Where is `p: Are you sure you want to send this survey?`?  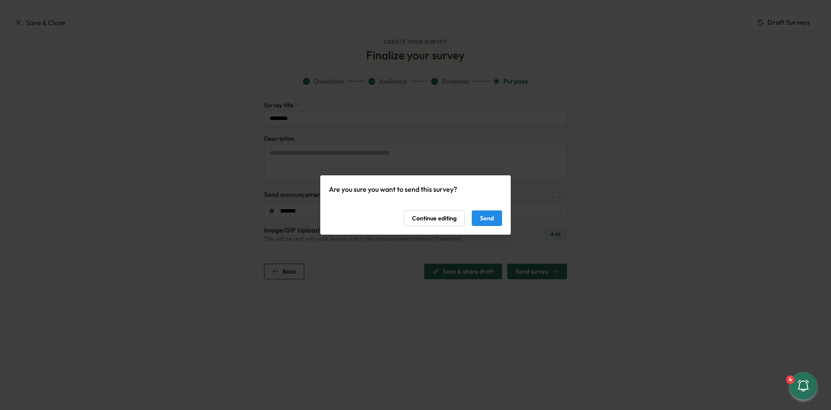
p: Are you sure you want to send this survey? is located at coordinates (416, 189).